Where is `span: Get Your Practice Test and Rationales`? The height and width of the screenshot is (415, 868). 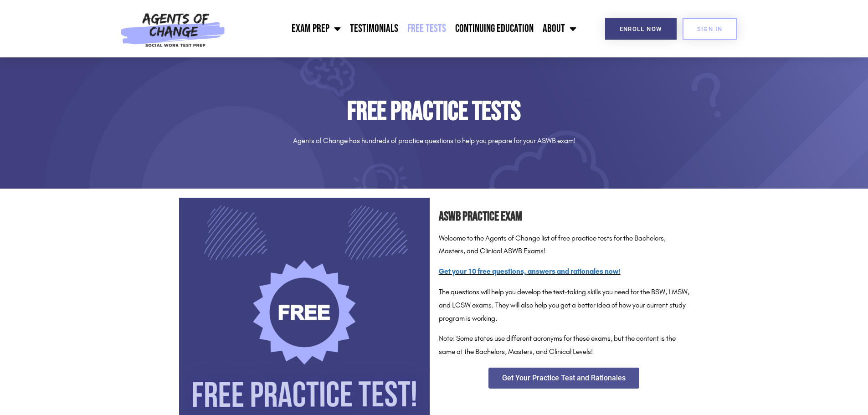 span: Get Your Practice Test and Rationales is located at coordinates (563, 378).